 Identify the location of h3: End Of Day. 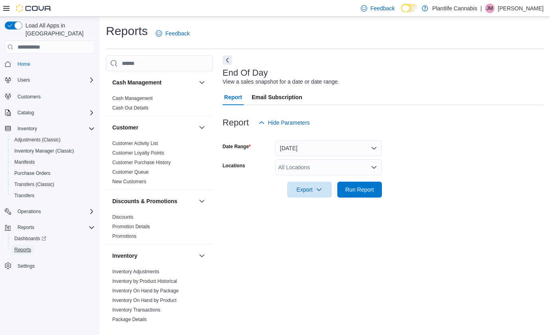
(245, 73).